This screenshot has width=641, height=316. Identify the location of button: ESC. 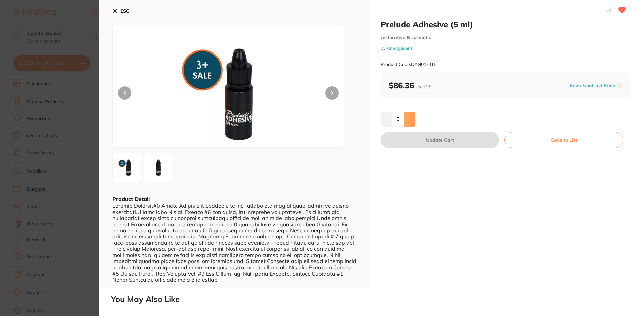
(121, 11).